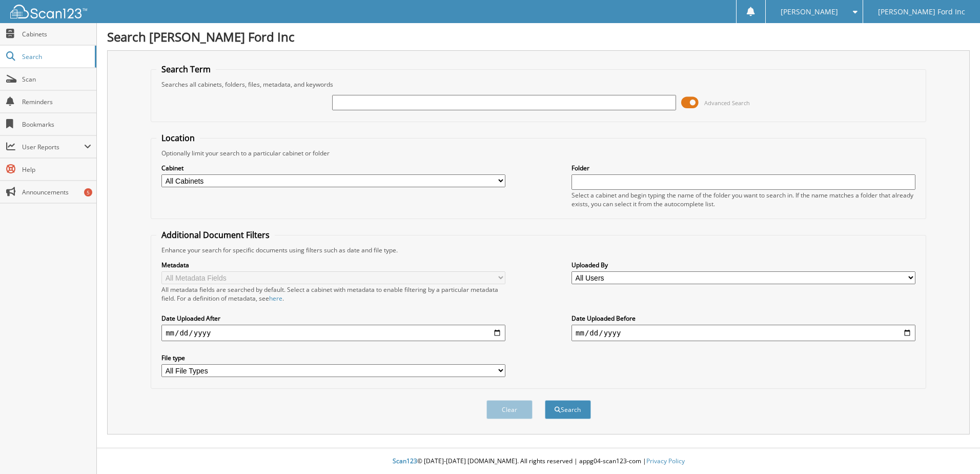 The image size is (980, 474). Describe the element at coordinates (334, 358) in the screenshot. I see `label: File type` at that location.